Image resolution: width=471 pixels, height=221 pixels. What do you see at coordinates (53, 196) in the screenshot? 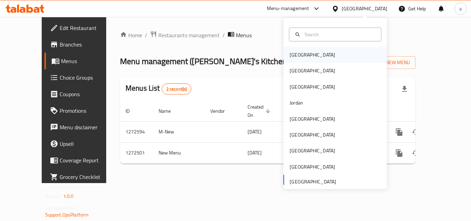
I see `span: Version:` at bounding box center [53, 196].